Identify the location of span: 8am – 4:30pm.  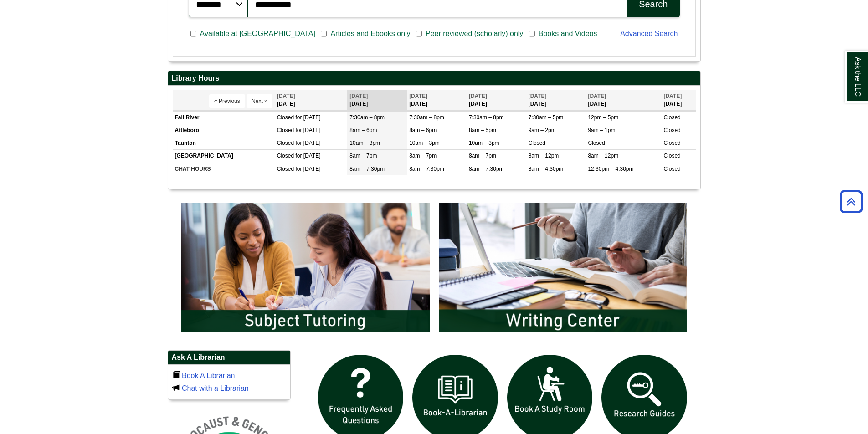
(546, 169).